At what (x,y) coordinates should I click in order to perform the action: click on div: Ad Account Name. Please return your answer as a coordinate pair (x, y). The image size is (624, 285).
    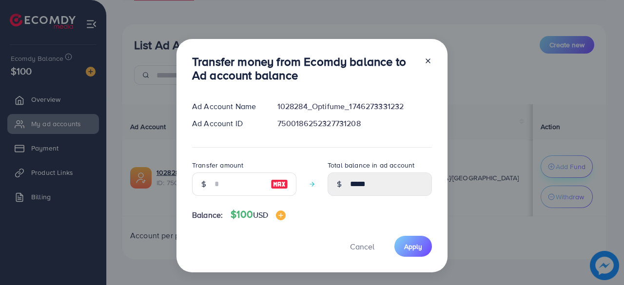
    Looking at the image, I should click on (227, 106).